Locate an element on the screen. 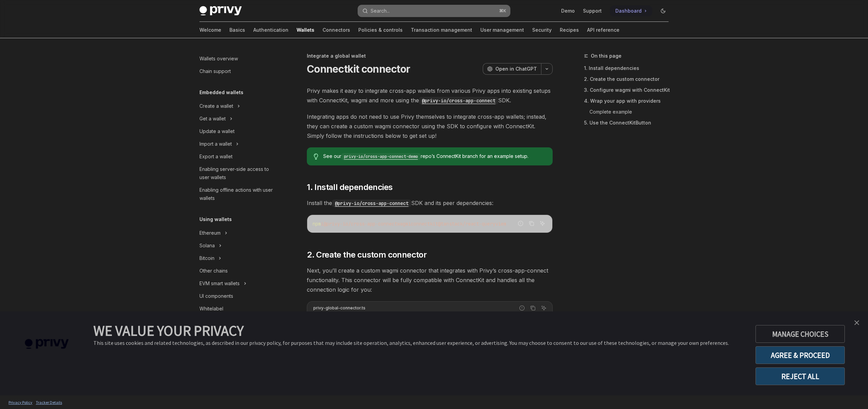  code: privy-io/cross-app-connect-demo is located at coordinates (381, 156).